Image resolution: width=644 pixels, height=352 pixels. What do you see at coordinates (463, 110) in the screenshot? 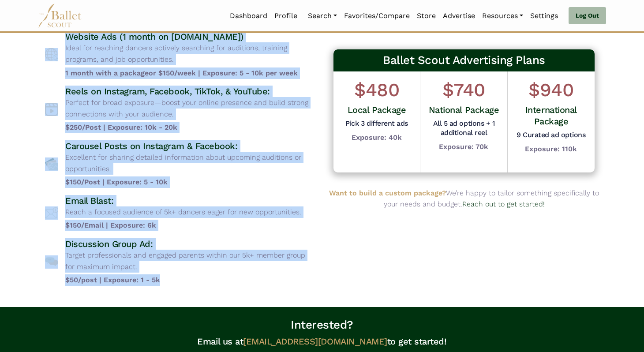
I see `h4: National Package` at bounding box center [463, 110].